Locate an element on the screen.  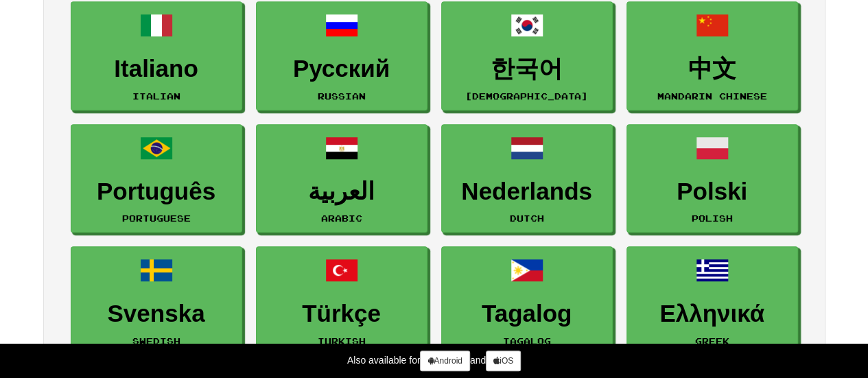
h3: Türkçe is located at coordinates (342, 313).